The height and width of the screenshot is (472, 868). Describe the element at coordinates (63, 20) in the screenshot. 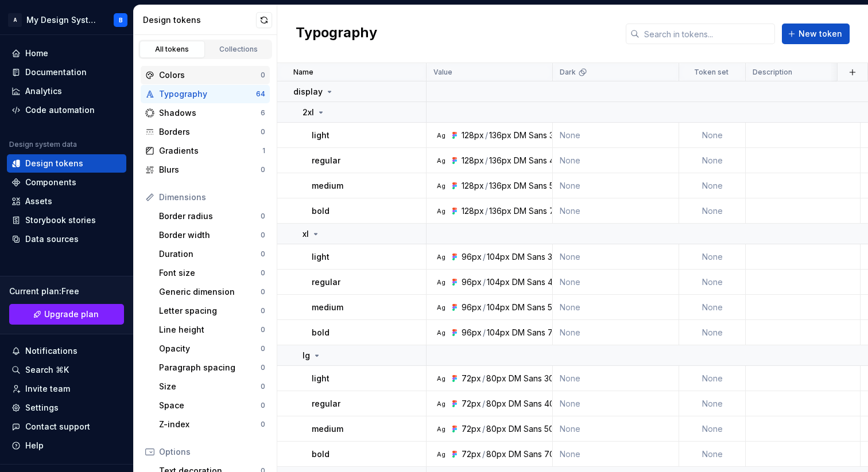

I see `div: My Design System` at that location.